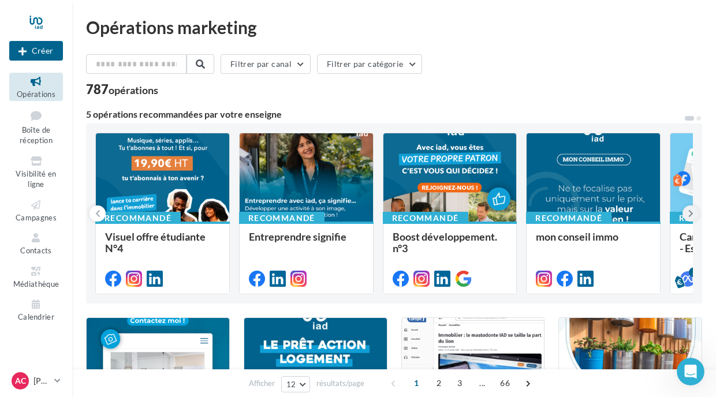  What do you see at coordinates (122, 90) in the screenshot?
I see `div: 787` at bounding box center [122, 90].